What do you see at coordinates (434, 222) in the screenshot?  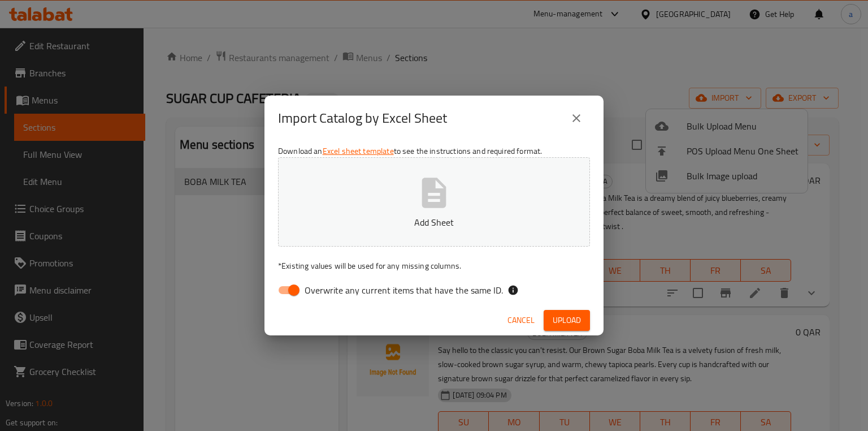 I see `p: Add Sheet` at bounding box center [434, 222].